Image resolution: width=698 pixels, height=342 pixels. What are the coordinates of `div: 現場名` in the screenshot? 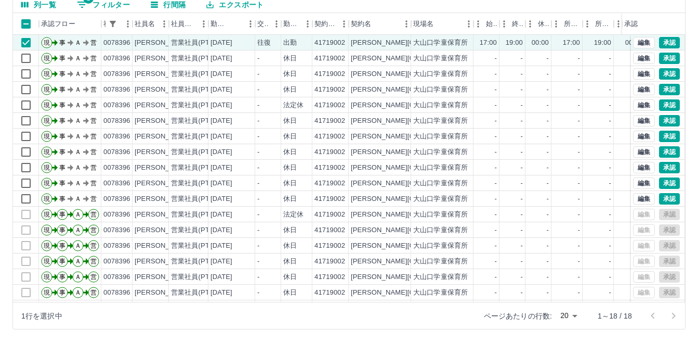 It's located at (443, 24).